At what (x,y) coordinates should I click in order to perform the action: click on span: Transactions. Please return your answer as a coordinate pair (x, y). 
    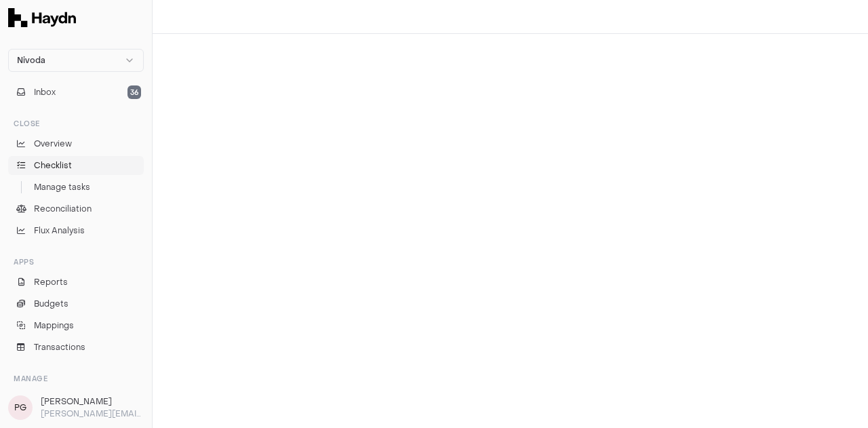
    Looking at the image, I should click on (59, 347).